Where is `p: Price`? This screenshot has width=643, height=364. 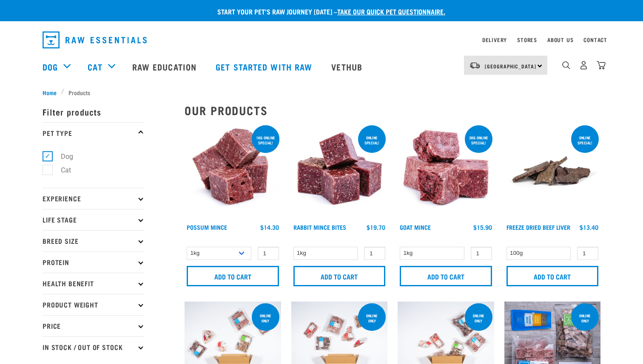
p: Price is located at coordinates (94, 326).